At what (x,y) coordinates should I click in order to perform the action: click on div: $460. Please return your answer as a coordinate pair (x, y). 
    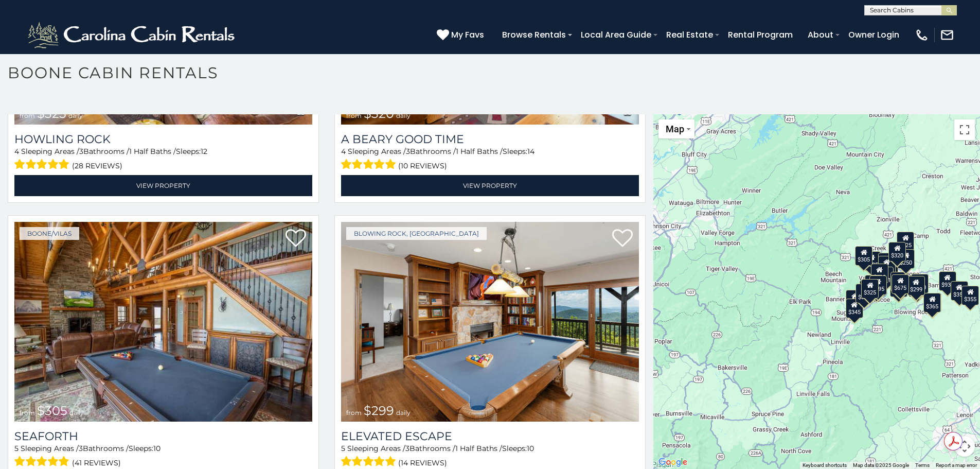
    Looking at the image, I should click on (887, 265).